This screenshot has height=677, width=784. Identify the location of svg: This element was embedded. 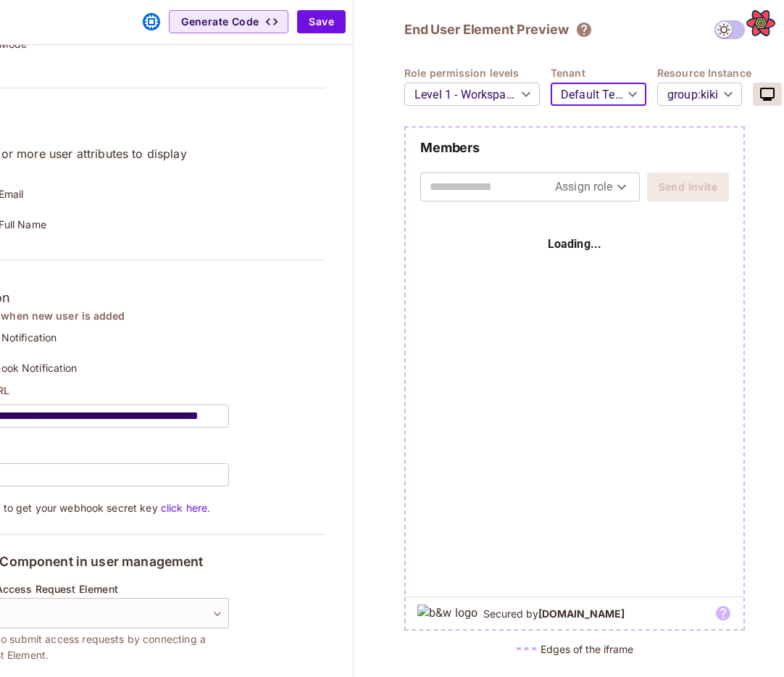
(151, 22).